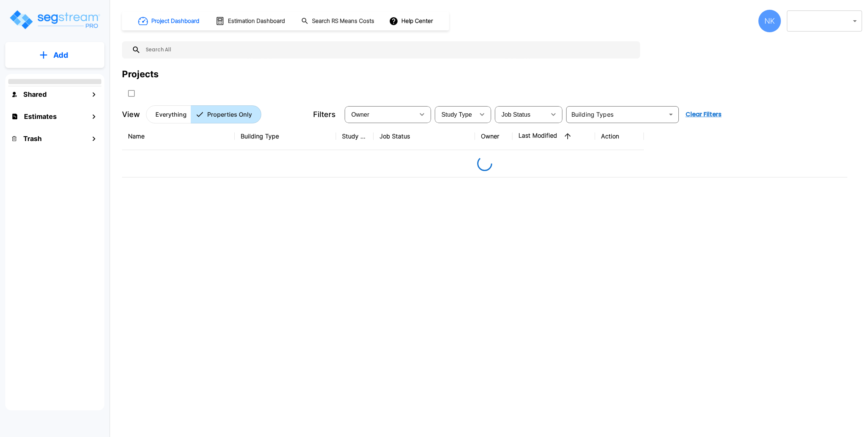  What do you see at coordinates (175, 21) in the screenshot?
I see `h1: Project Dashboard` at bounding box center [175, 21].